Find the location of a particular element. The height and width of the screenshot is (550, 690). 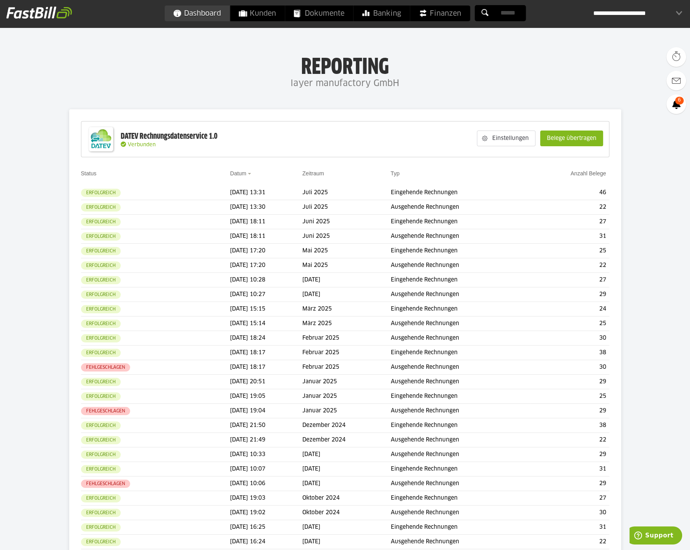

span: Support is located at coordinates (30, 9).